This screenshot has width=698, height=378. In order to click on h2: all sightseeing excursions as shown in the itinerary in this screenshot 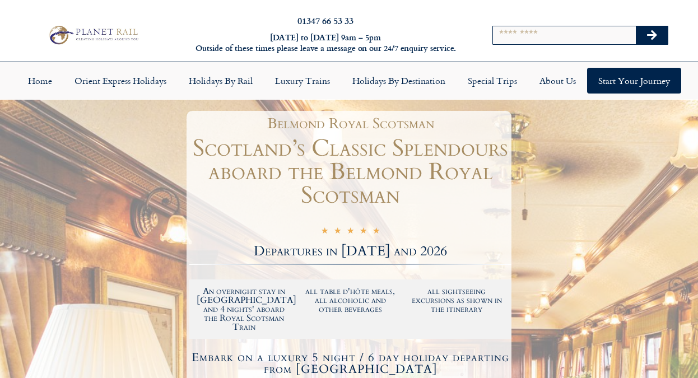, I will do `click(457, 300)`.